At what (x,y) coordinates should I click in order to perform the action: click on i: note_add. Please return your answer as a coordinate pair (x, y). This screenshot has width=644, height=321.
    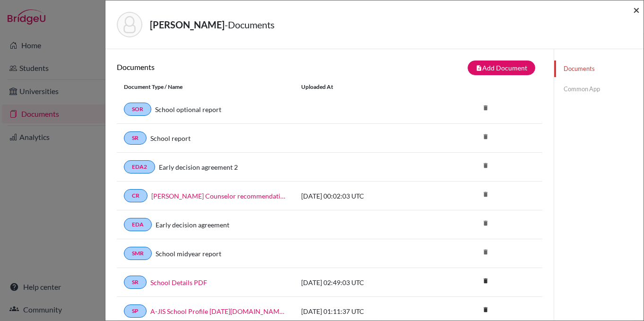
    Looking at the image, I should click on (479, 68).